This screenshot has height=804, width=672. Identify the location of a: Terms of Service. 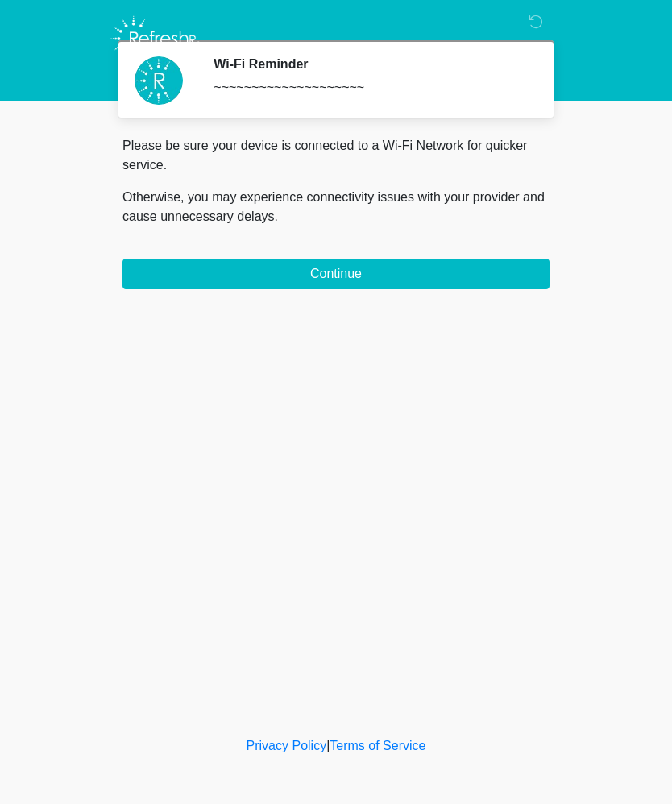
(377, 745).